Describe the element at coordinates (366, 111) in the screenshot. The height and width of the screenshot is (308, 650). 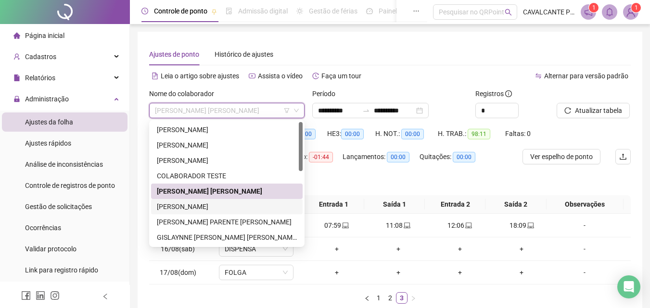
I see `span: swap-right` at that location.